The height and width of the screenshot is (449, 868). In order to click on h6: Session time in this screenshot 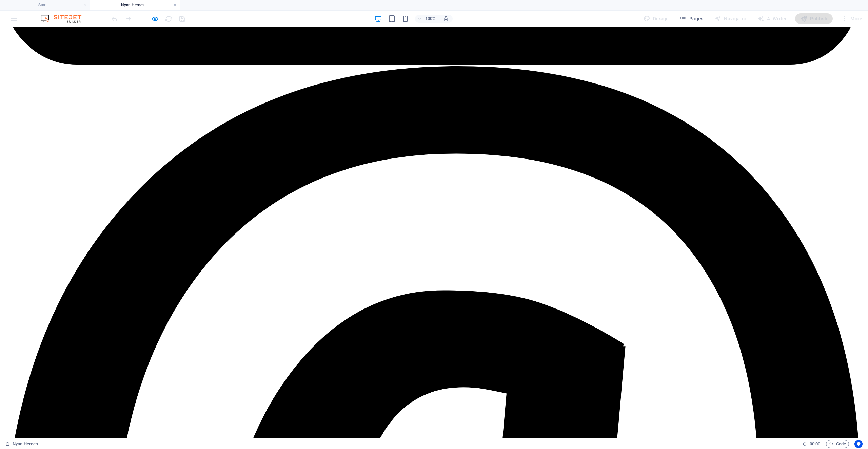, I will do `click(812, 444)`.